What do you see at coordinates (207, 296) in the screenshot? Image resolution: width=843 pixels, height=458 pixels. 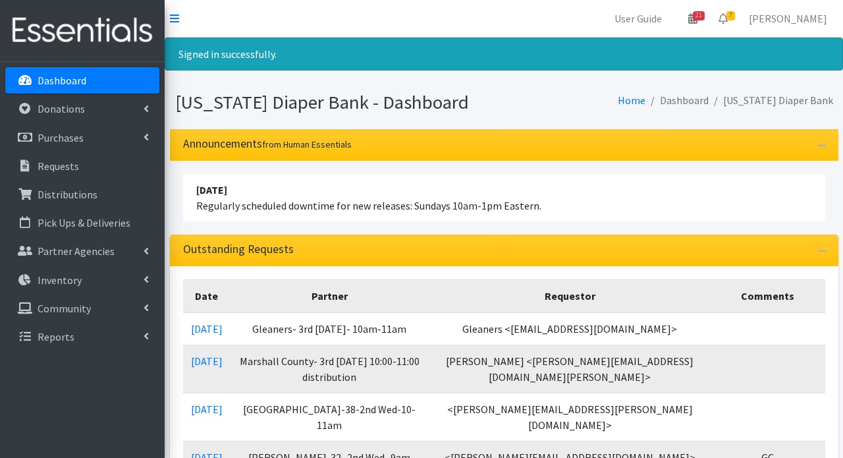 I see `th: Date` at bounding box center [207, 296].